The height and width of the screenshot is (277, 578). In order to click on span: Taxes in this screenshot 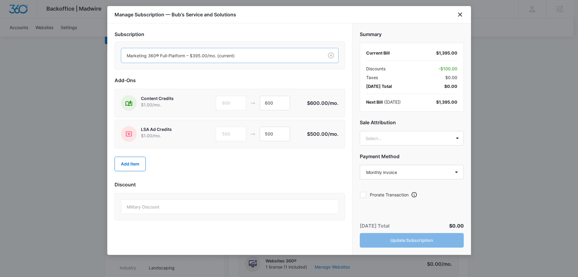, I will do `click(372, 77)`.